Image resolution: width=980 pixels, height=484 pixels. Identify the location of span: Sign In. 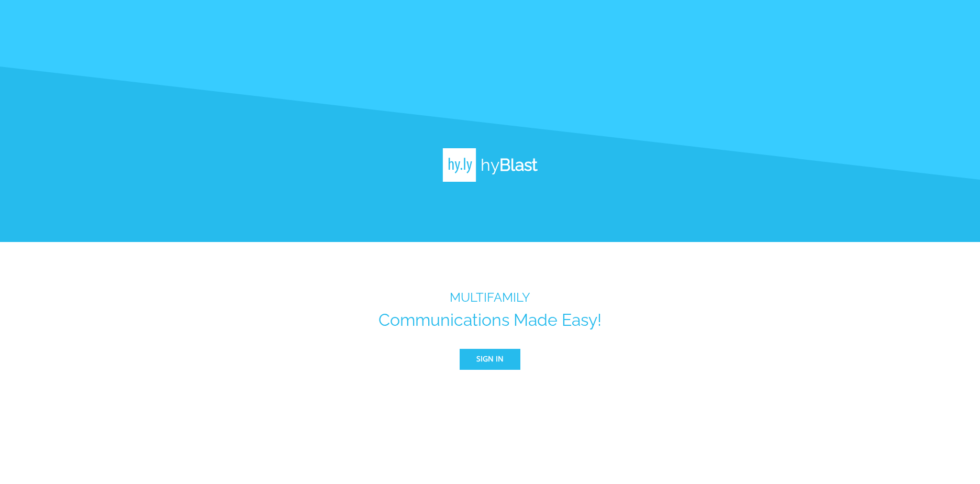
(490, 359).